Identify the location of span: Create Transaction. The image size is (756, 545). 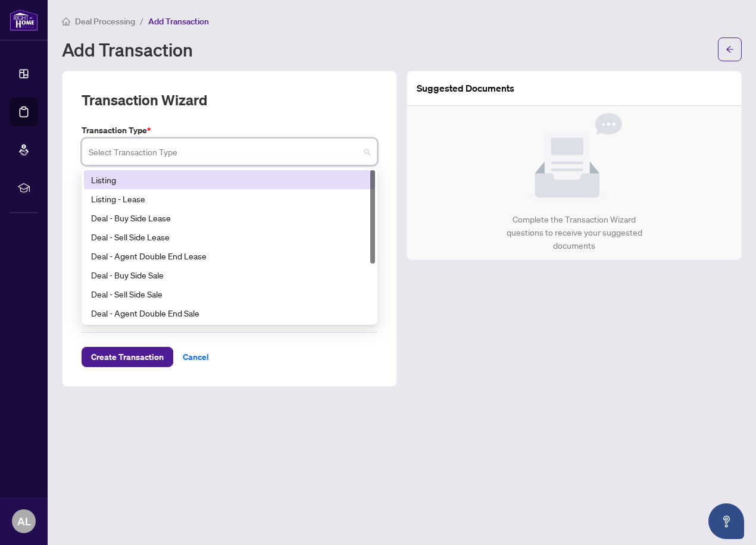
(127, 357).